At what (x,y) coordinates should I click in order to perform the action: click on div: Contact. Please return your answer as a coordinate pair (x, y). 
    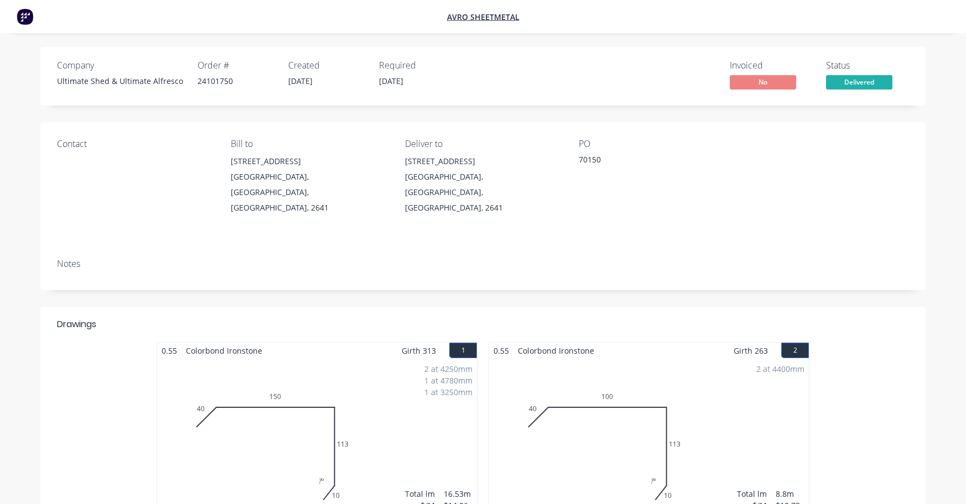
    Looking at the image, I should click on (135, 144).